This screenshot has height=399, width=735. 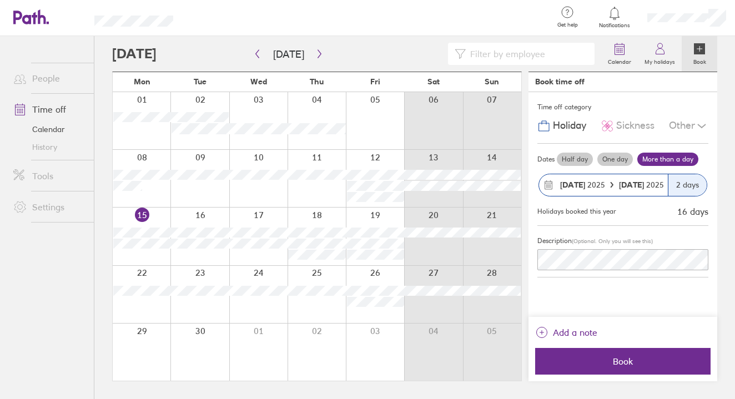 I want to click on label: Book, so click(x=699, y=61).